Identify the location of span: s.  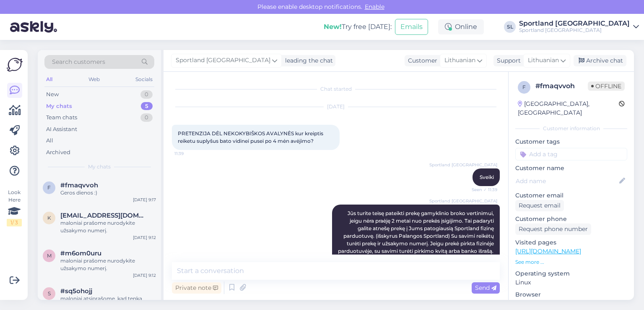
(49, 293).